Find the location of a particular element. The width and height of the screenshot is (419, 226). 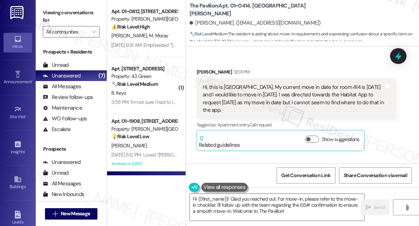

span: Call request is located at coordinates (261, 125).